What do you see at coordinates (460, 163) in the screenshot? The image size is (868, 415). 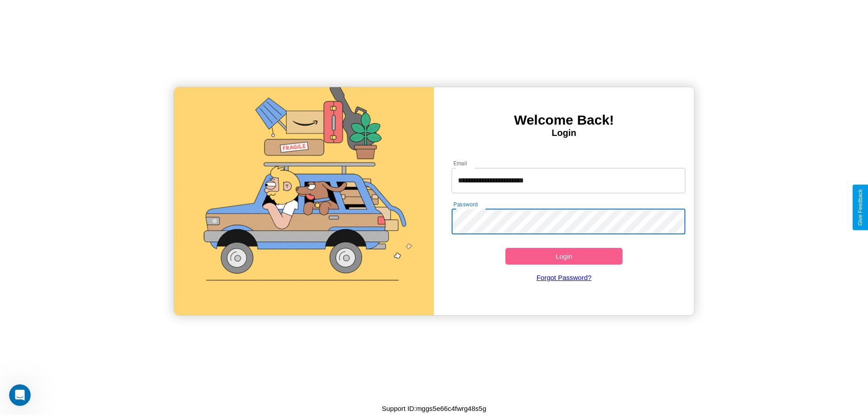 I see `label: Email` at bounding box center [460, 163].